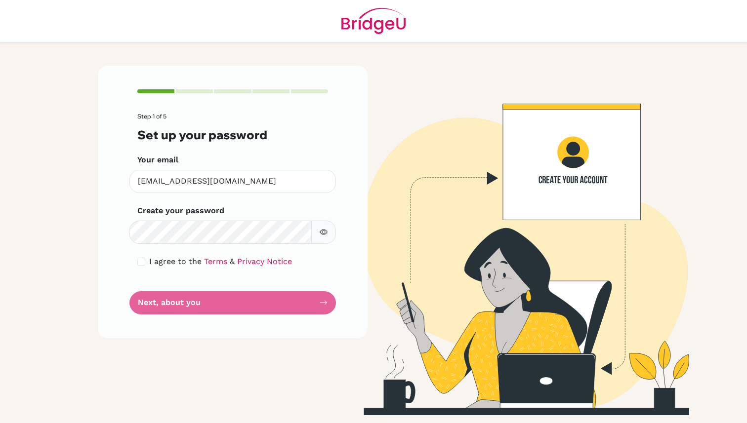  Describe the element at coordinates (215, 261) in the screenshot. I see `a: Terms` at that location.